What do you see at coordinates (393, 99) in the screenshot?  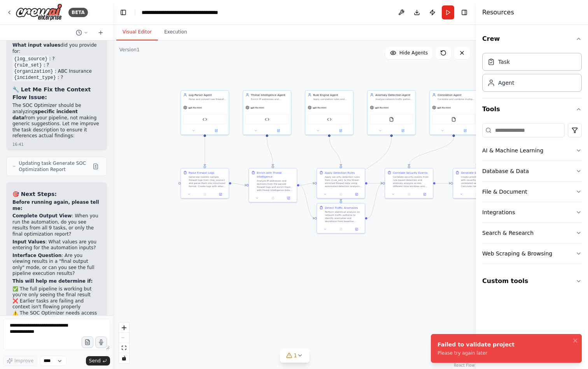 I see `div: Analyze network traffic patterns to identify statistical anomalies and deviations from baseline b...` at bounding box center [393, 99].